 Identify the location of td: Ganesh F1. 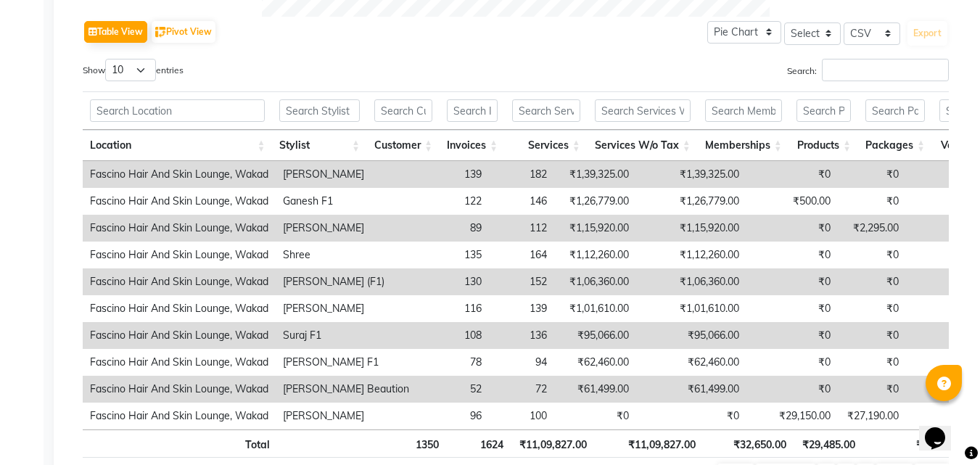
(346, 200).